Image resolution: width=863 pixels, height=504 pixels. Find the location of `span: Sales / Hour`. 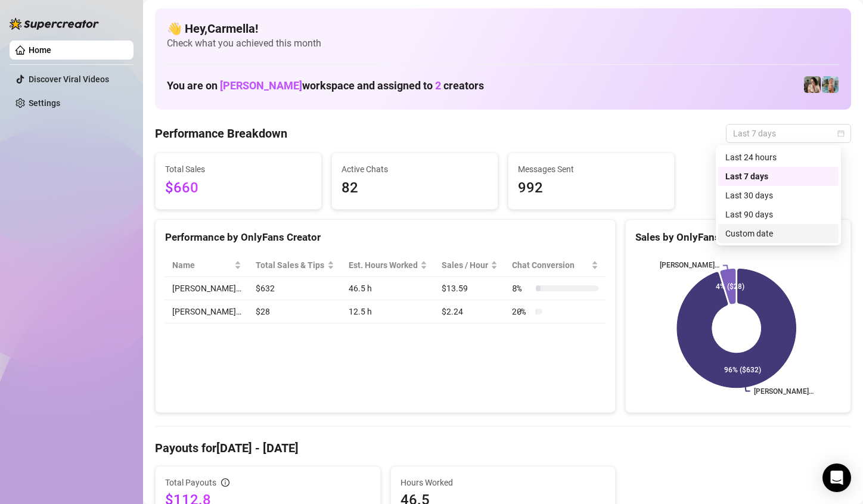

span: Sales / Hour is located at coordinates (464, 265).